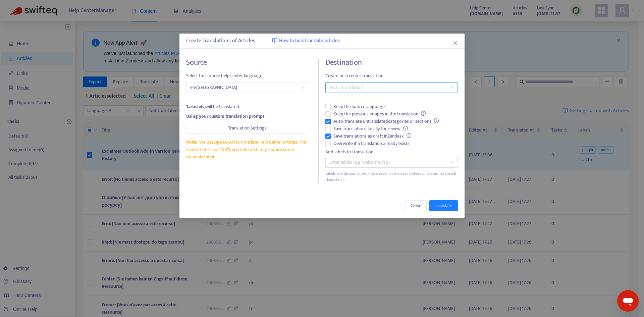 The height and width of the screenshot is (317, 644). What do you see at coordinates (306, 41) in the screenshot?
I see `a: How to bulk translate articles` at bounding box center [306, 41].